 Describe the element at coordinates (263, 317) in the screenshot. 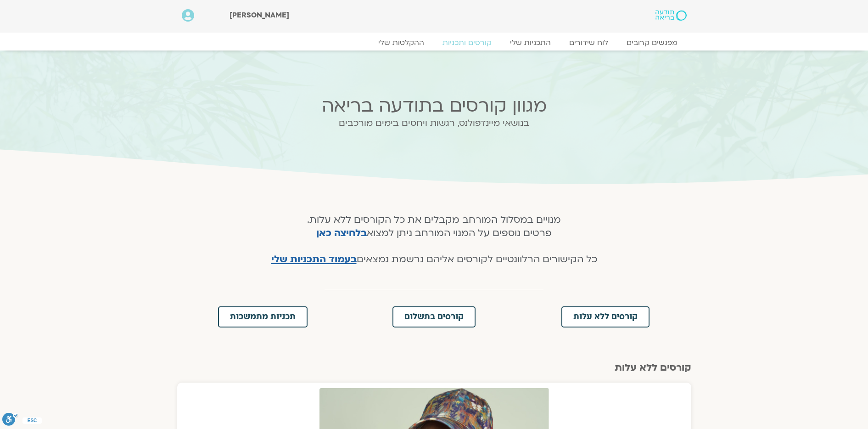

I see `a: תכניות מתמשכות` at that location.